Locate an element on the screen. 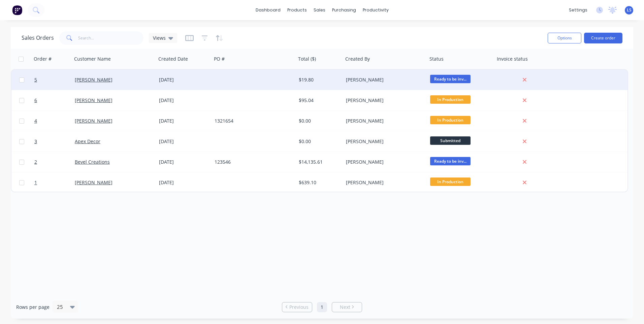 Image resolution: width=644 pixels, height=324 pixels. a: Next page is located at coordinates (347, 307).